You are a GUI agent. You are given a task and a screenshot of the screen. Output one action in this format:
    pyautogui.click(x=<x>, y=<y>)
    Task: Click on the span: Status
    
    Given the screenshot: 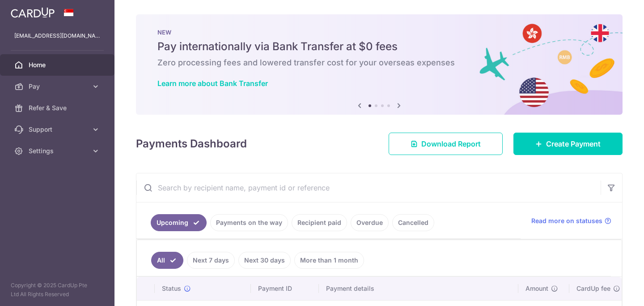 What is the action you would take?
    pyautogui.click(x=172, y=288)
    